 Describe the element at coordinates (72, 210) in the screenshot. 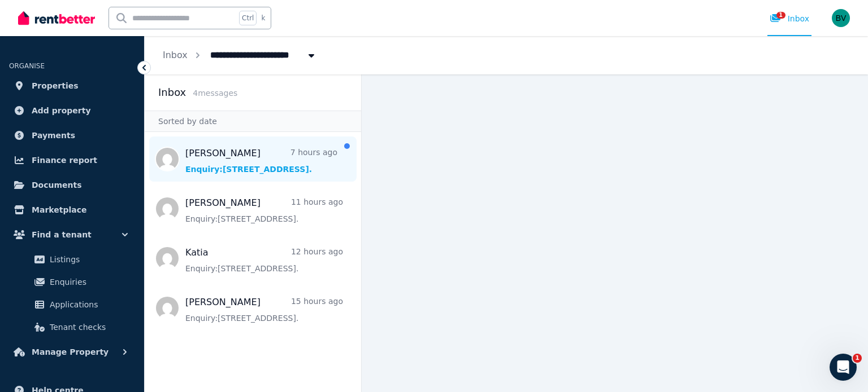

I see `a: Marketplace` at that location.